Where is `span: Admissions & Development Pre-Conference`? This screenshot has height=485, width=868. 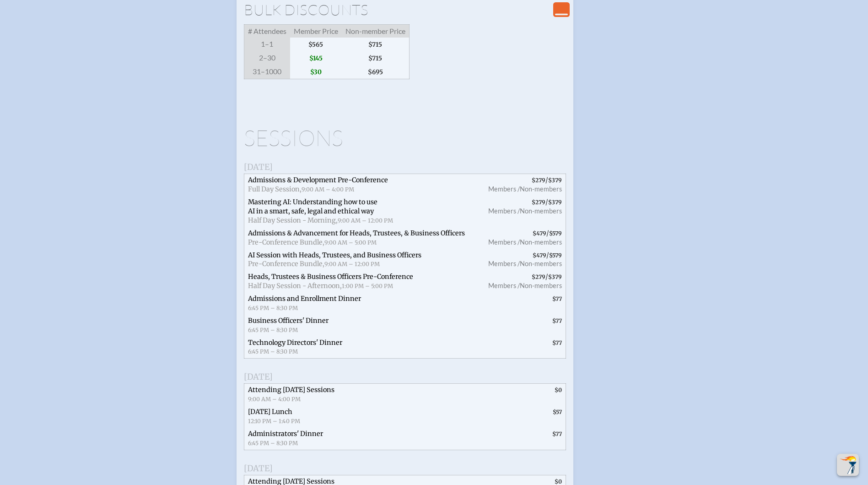
span: Admissions & Development Pre-Conference is located at coordinates (318, 180).